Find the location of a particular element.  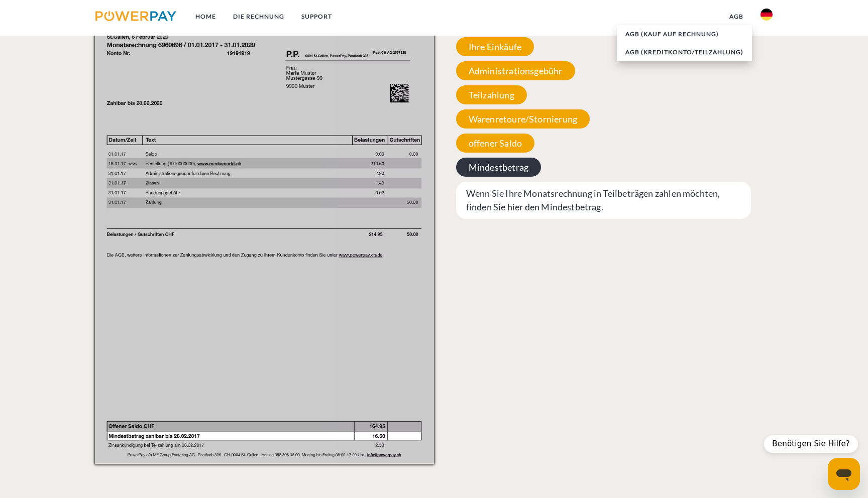

img: logo-powerpay.svg is located at coordinates (135, 16).